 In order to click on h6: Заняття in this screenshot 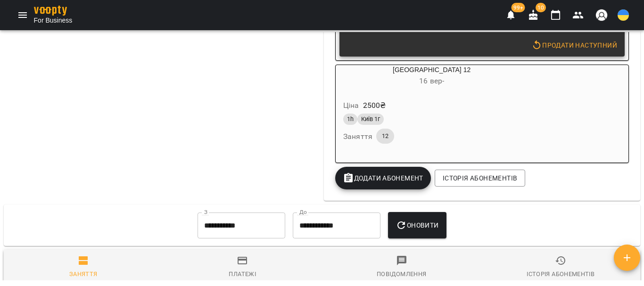, I will do `click(358, 137)`.